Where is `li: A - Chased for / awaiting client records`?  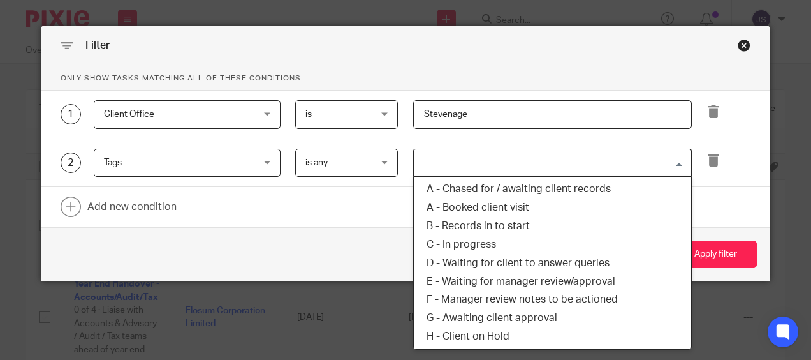 li: A - Chased for / awaiting client records is located at coordinates (552, 189).